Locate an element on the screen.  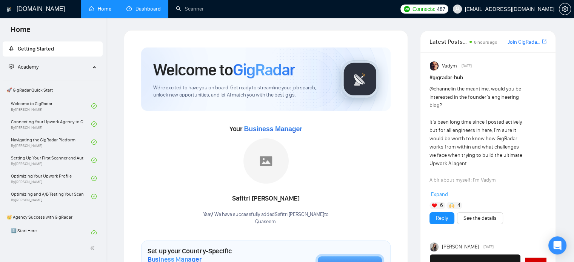
span: Home is located at coordinates (20, 32).